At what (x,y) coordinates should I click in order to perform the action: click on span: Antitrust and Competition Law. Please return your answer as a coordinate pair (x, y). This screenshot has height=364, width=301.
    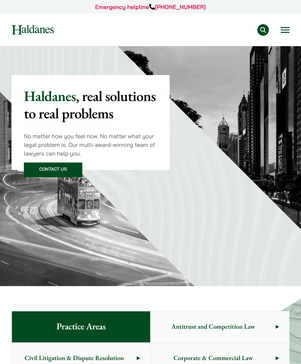
    Looking at the image, I should click on (213, 327).